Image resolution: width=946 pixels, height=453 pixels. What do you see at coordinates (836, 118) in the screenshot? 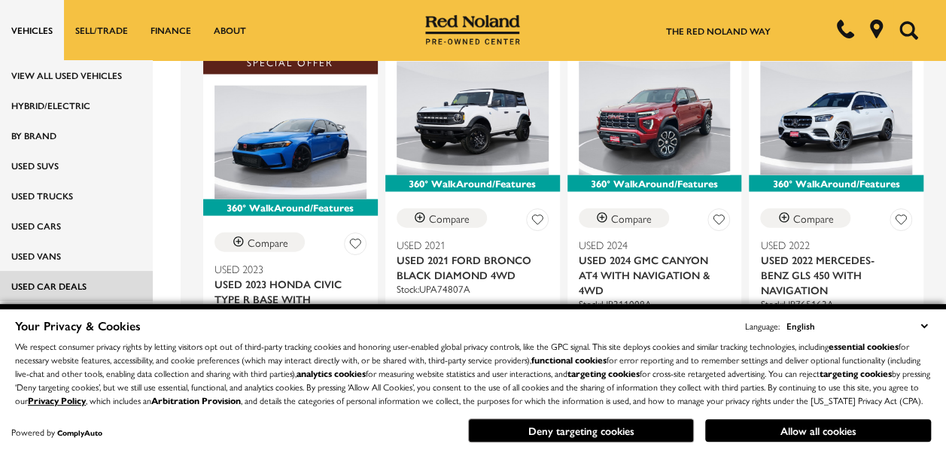
I see `img: 2022 Mercedes-Benz GLS GLS 450` at bounding box center [836, 118].